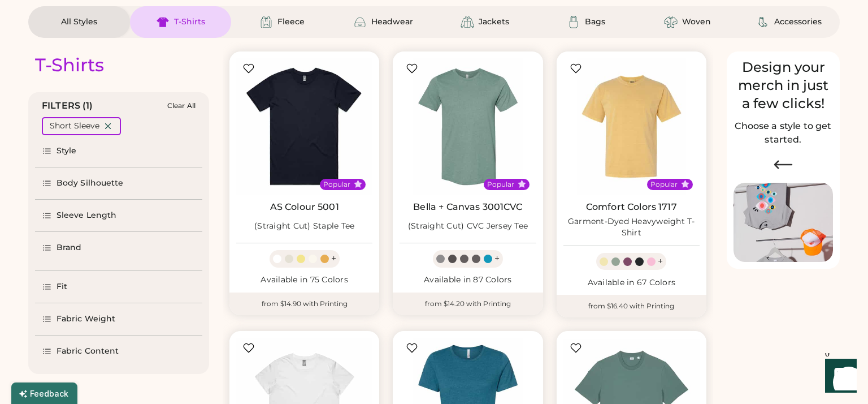 The image size is (868, 404). What do you see at coordinates (631, 126) in the screenshot?
I see `img: Comfort Colors 1717 Garment-Dyed Heavyweight T-Shirt` at bounding box center [631, 126].